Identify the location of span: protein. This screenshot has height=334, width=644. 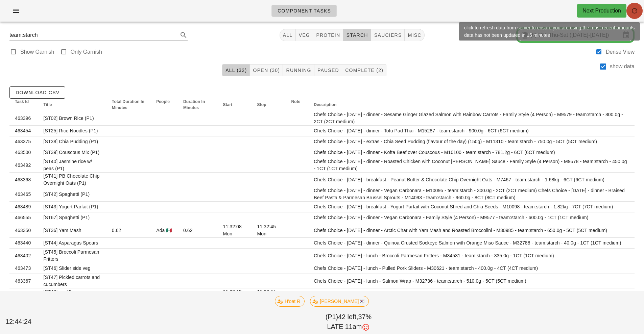
(328, 35).